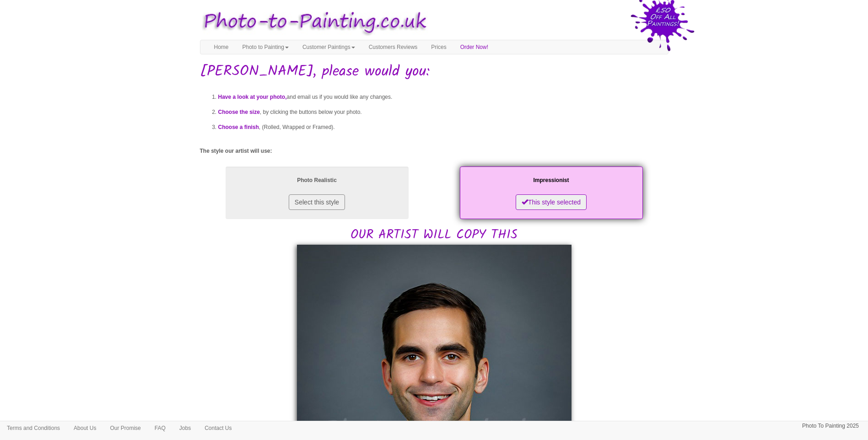 This screenshot has width=868, height=440. Describe the element at coordinates (317, 202) in the screenshot. I see `button: Select this style` at that location.